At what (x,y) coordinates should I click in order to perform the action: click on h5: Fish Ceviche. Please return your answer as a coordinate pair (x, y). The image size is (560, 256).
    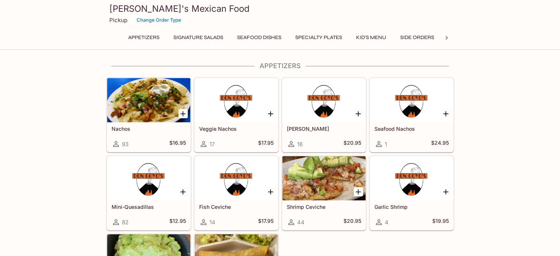
    Looking at the image, I should click on (236, 206).